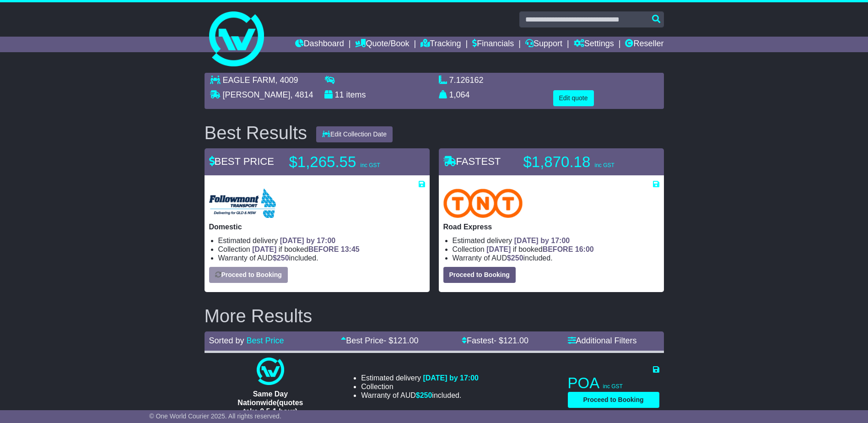  I want to click on img: One World Courier: Same Day Nationwide(quotes take 0.5-1 hour), so click(271, 371).